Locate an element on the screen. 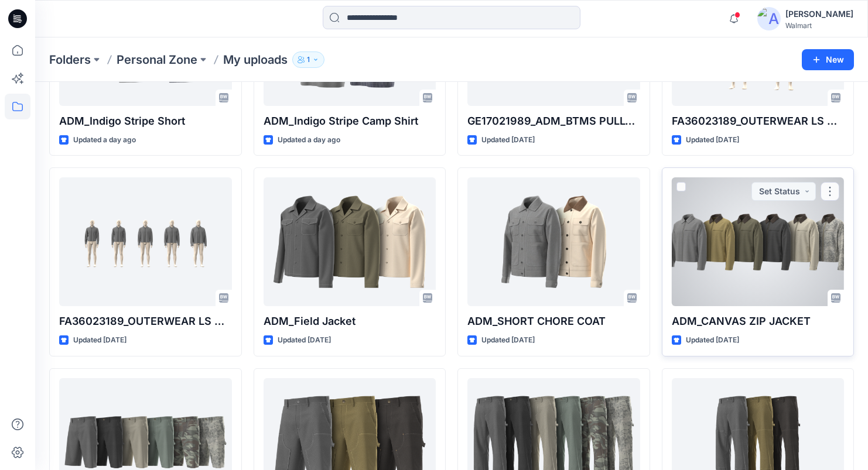 This screenshot has height=470, width=868. a: FA36023189_OUTERWEAR LS WORKWEAR JKT_3D SIZE SET_REG is located at coordinates (146, 241).